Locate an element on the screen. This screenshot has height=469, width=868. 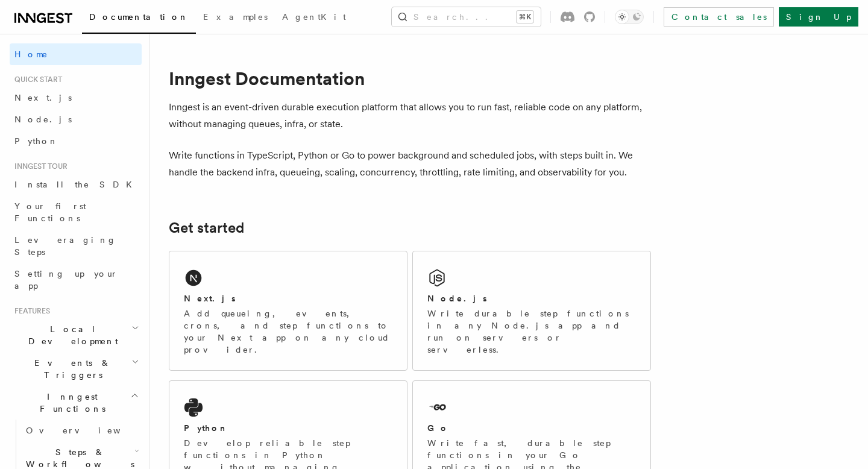
h2: Next.js is located at coordinates (210, 298).